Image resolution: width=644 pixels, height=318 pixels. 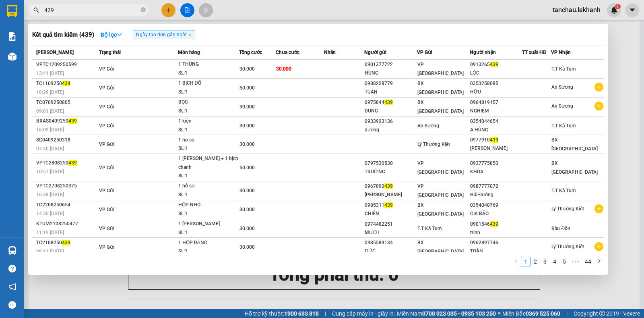 What do you see at coordinates (208, 140) in the screenshot?
I see `div: 1 ho so` at bounding box center [208, 140].